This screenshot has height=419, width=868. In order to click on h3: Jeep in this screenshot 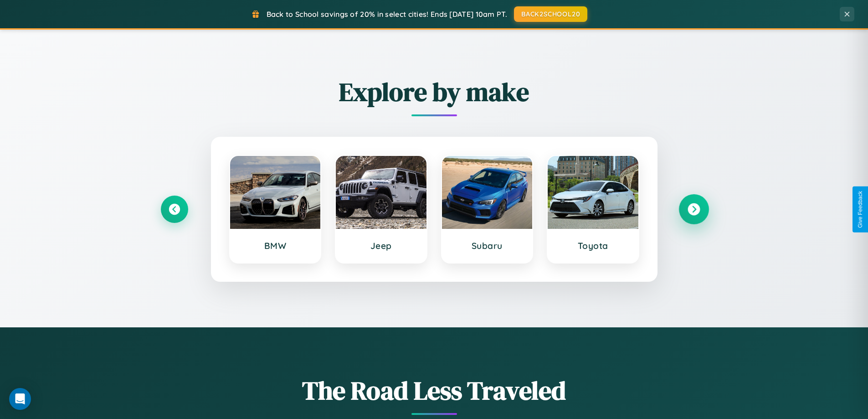, I will do `click(381, 246)`.